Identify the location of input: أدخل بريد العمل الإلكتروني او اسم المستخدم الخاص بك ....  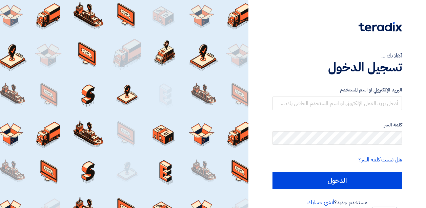
(337, 103).